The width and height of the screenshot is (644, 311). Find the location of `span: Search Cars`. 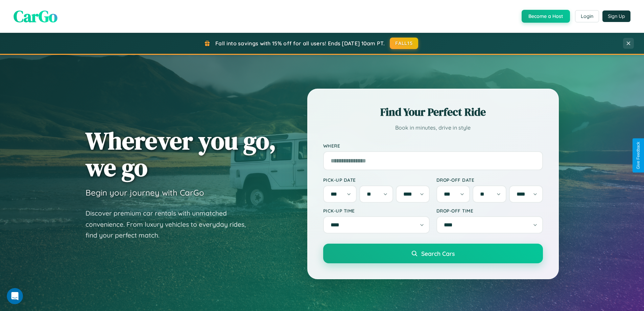

span: Search Cars is located at coordinates (438, 253).